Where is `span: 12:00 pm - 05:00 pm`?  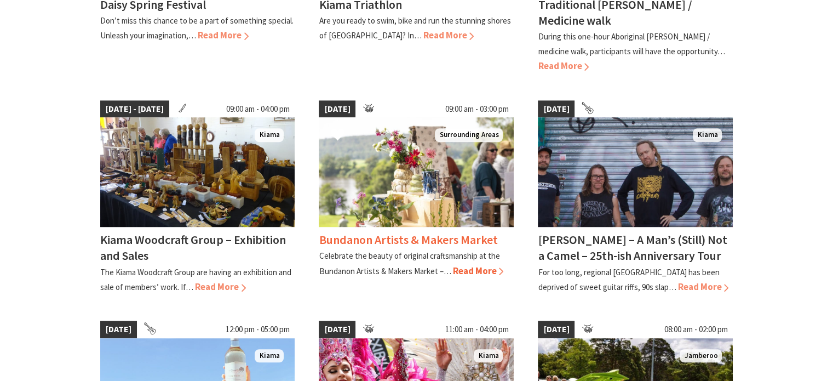 span: 12:00 pm - 05:00 pm is located at coordinates (257, 329).